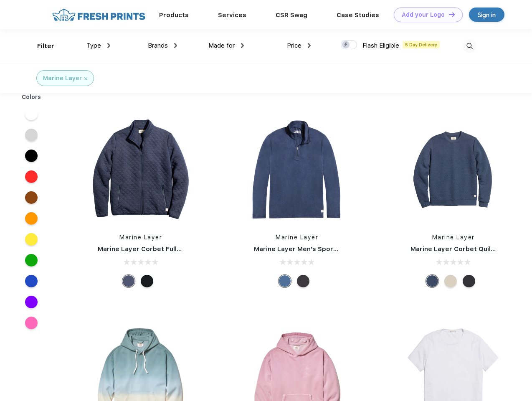 This screenshot has width=532, height=401. I want to click on span: Price, so click(294, 45).